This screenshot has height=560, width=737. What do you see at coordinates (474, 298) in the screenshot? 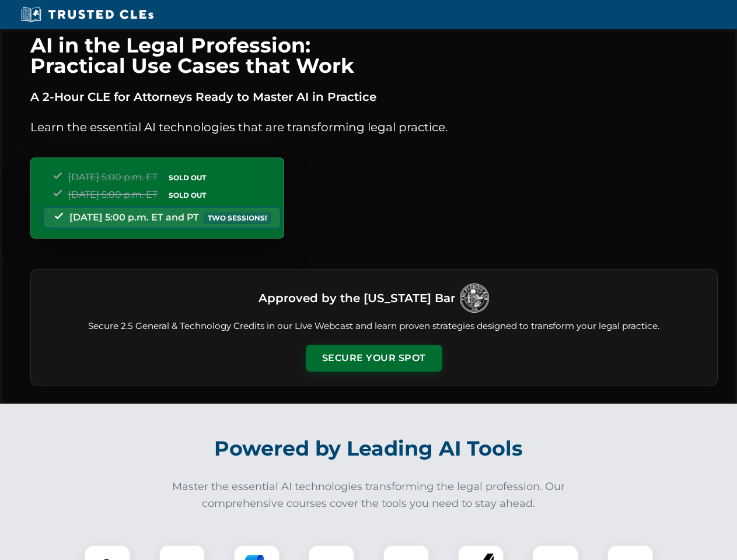
I see `img: Logo` at bounding box center [474, 298].